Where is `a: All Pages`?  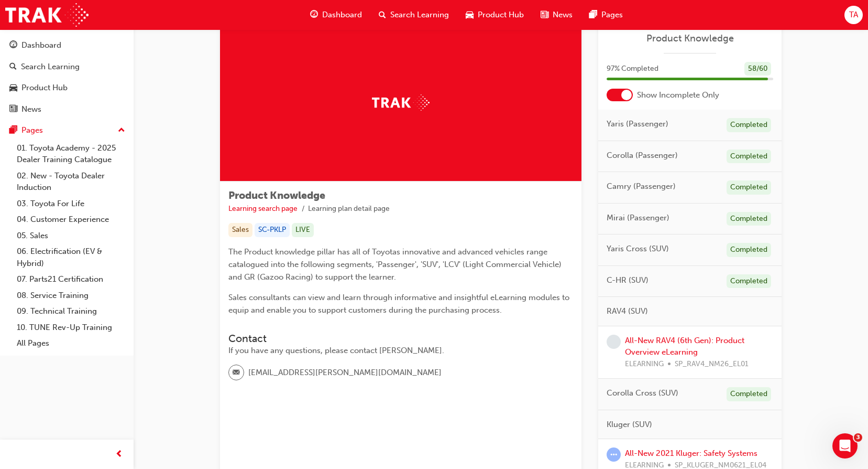
a: All Pages is located at coordinates (71, 343).